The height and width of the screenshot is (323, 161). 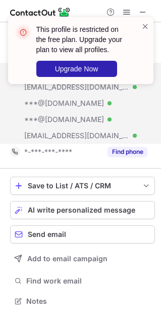 I want to click on button: save-profile-one-click, so click(x=83, y=186).